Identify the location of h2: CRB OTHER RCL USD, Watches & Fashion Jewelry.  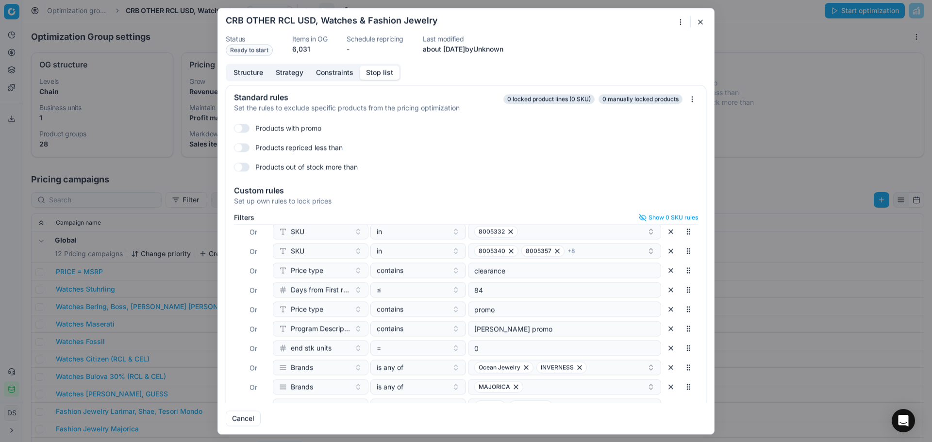
(332, 20).